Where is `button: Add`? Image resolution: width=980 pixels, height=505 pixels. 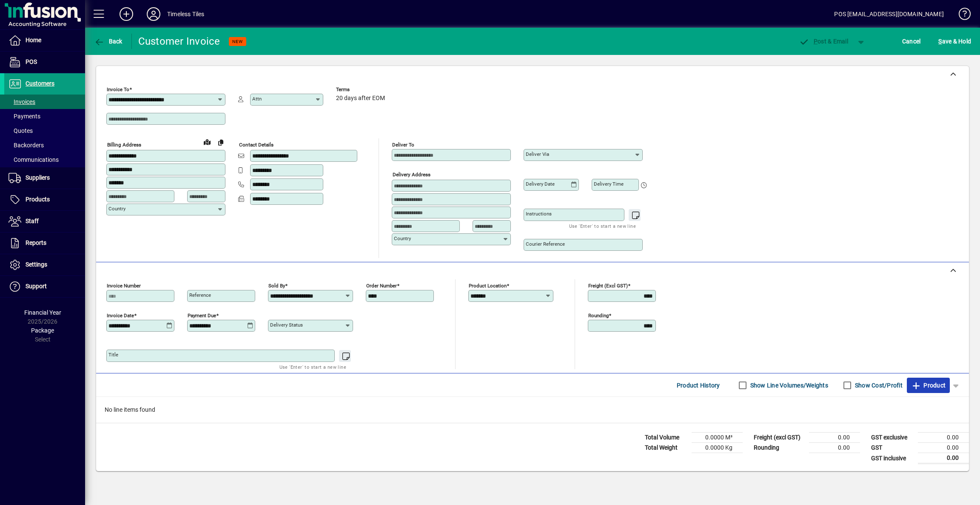
button: Add is located at coordinates (126, 14).